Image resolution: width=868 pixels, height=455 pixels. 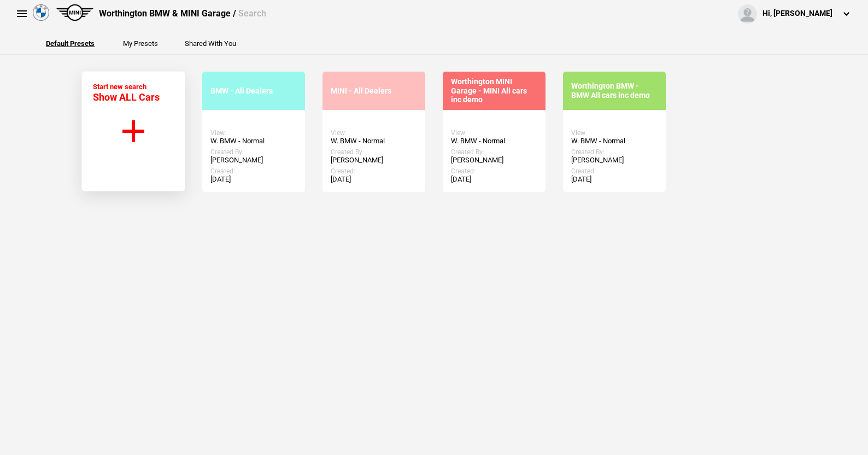 What do you see at coordinates (615, 91) in the screenshot?
I see `div: Worthington BMW - BMW All cars inc demo` at bounding box center [615, 91].